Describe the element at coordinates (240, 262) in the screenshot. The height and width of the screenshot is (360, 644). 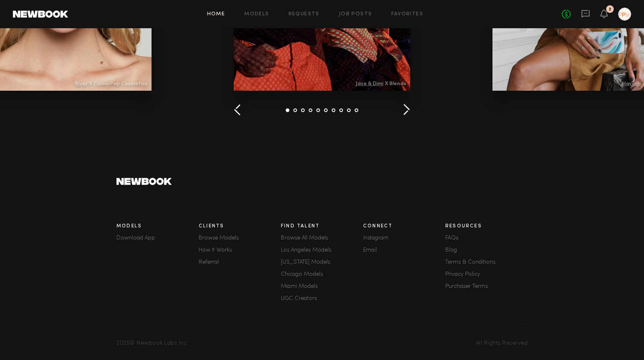
I see `a: Referral` at that location.